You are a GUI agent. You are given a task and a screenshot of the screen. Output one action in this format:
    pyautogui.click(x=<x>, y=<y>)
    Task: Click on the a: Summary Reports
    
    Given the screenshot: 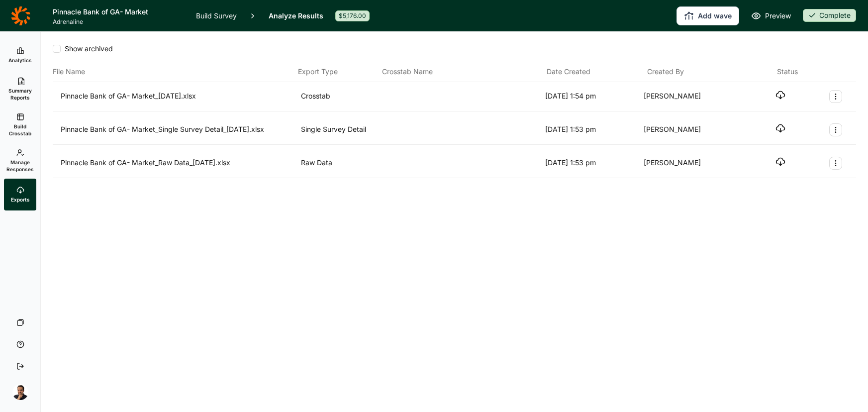 What is the action you would take?
    pyautogui.click(x=20, y=89)
    